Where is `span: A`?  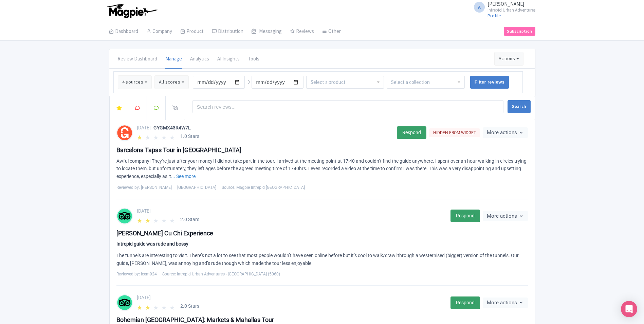 span: A is located at coordinates (479, 7).